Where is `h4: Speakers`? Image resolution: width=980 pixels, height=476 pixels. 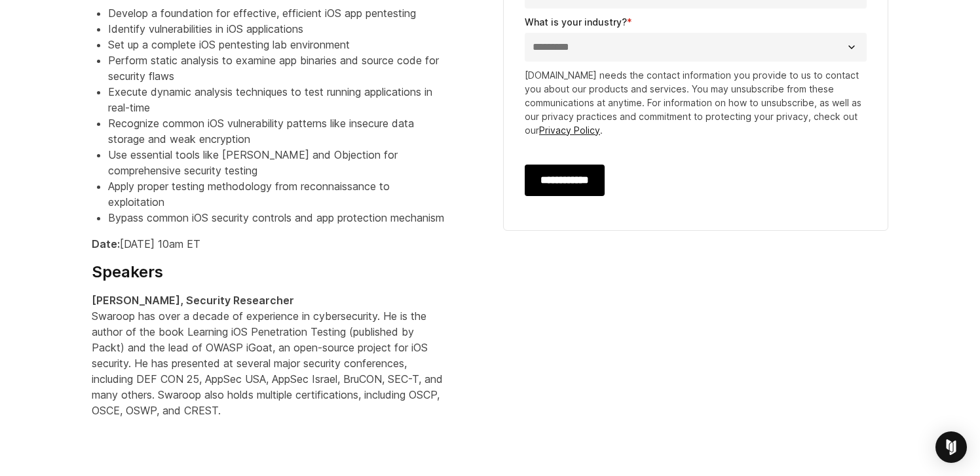 h4: Speakers is located at coordinates (269, 272).